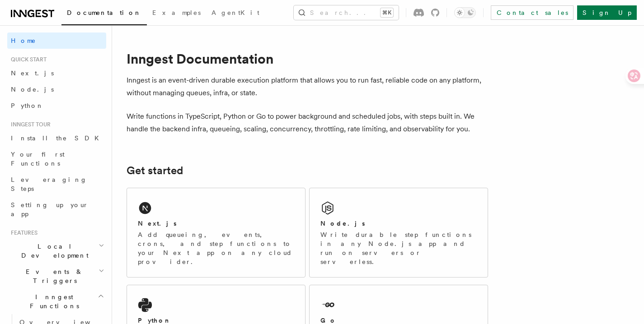 This screenshot has height=324, width=644. What do you see at coordinates (307, 59) in the screenshot?
I see `h1: Inngest Documentation` at bounding box center [307, 59].